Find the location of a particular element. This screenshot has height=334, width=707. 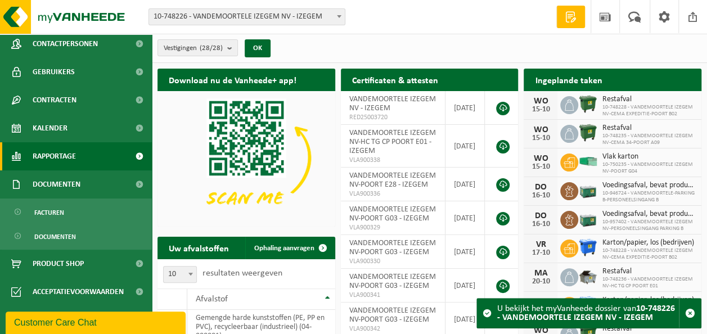

button: OK is located at coordinates (258, 48).